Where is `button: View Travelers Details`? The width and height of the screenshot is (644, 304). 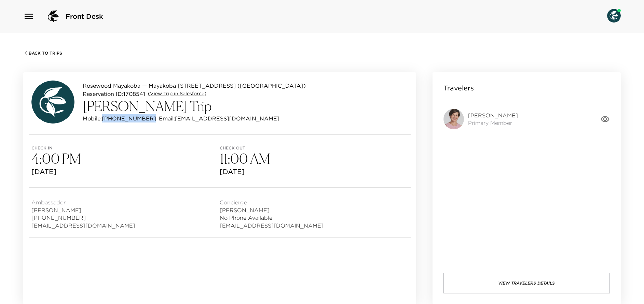
button: View Travelers Details is located at coordinates (527, 283).